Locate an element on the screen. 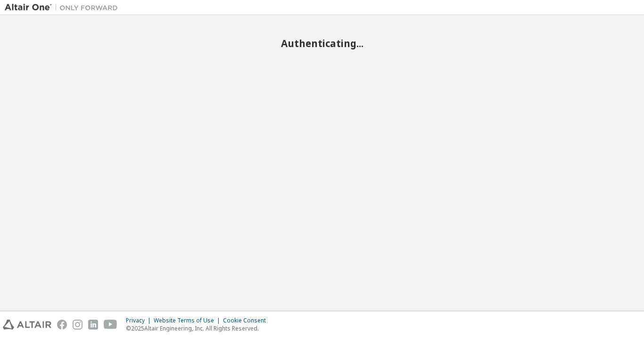 This screenshot has width=644, height=338. img: youtube.svg is located at coordinates (111, 325).